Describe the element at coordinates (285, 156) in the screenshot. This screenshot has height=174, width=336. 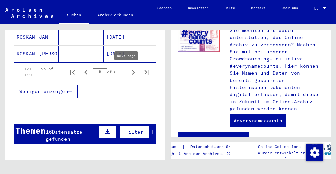
I see `p: wurden entwickelt in Partnerschaft mit` at that location.